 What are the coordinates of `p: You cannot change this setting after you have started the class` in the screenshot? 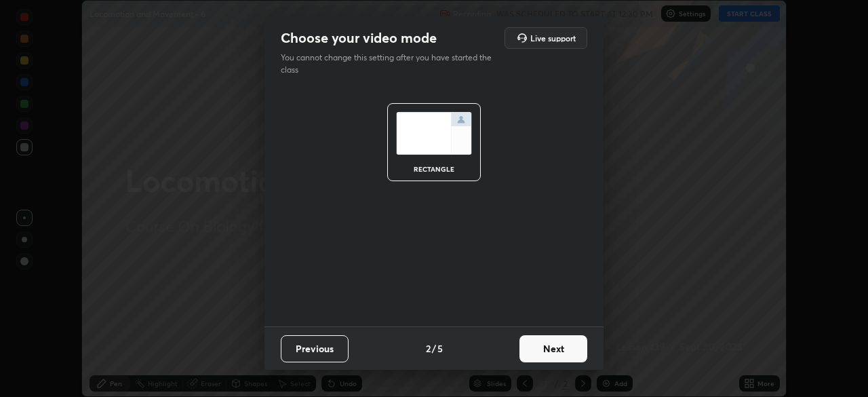 It's located at (390, 63).